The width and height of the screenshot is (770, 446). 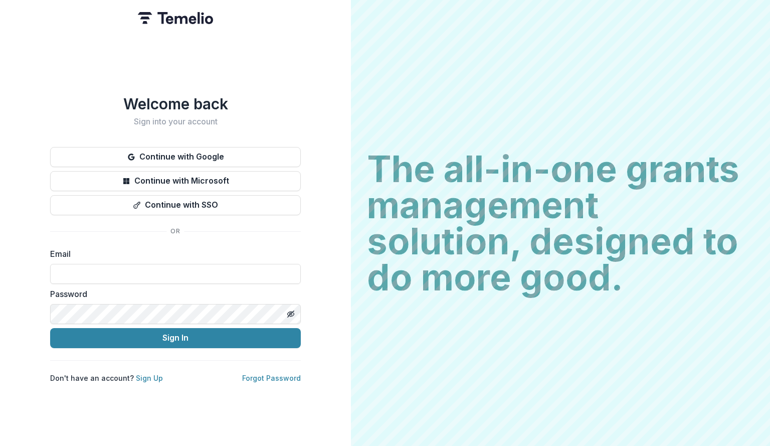 What do you see at coordinates (175, 104) in the screenshot?
I see `h1: Welcome back` at bounding box center [175, 104].